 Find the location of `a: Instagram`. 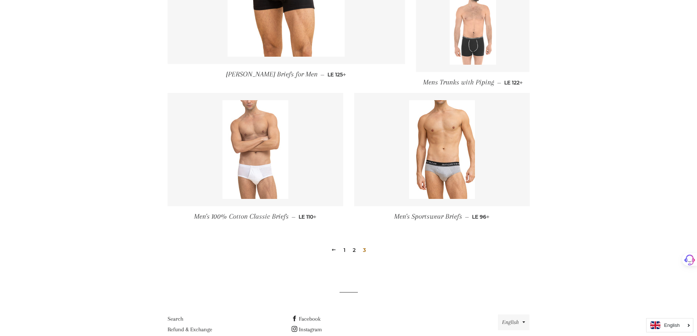

a: Instagram is located at coordinates (307, 330).